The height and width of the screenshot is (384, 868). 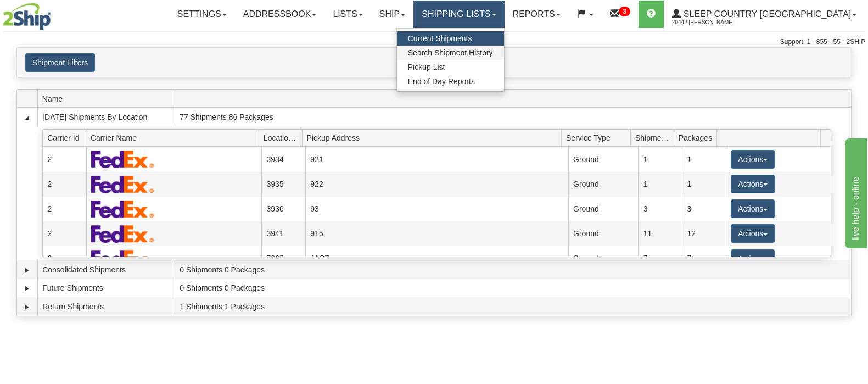 I want to click on a: Settings, so click(x=202, y=14).